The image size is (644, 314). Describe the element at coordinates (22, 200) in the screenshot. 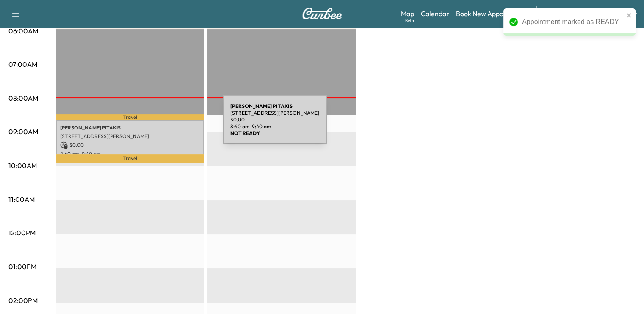

I see `p: 11:00AM` at that location.